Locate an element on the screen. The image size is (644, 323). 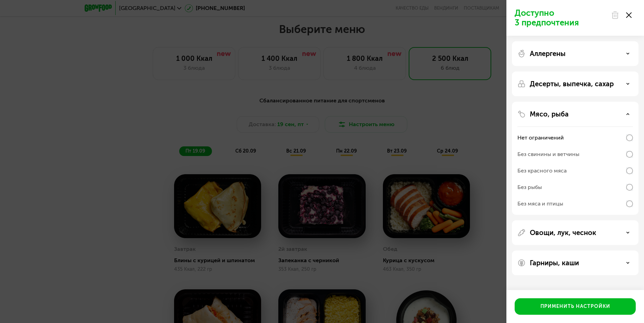
div: Применить настройки is located at coordinates (575, 307).